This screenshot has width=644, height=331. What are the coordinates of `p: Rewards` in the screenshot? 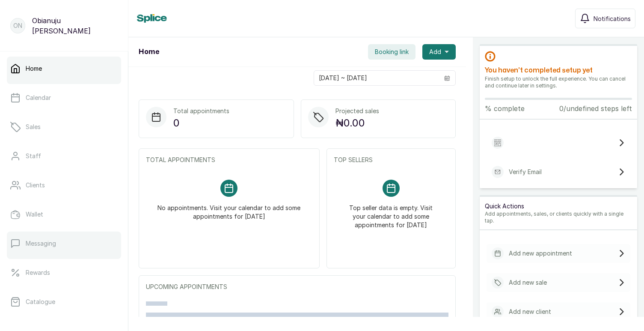 It's located at (38, 273).